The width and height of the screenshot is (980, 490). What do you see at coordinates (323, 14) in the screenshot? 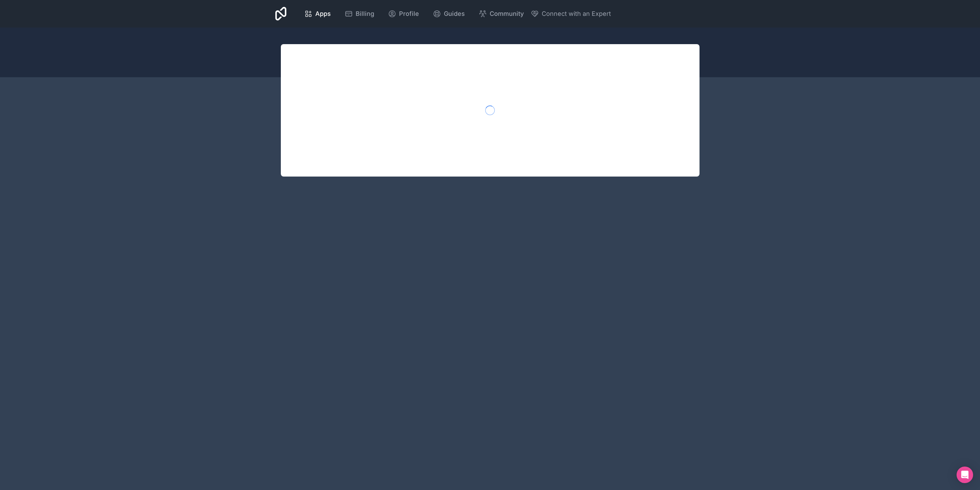
I see `span: Apps` at bounding box center [323, 14].